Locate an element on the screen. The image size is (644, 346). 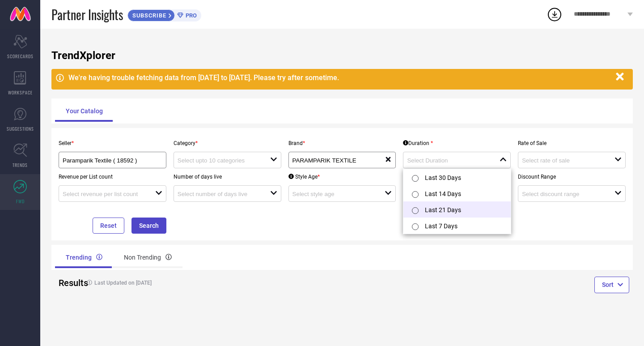
button: Sort is located at coordinates (612, 285).